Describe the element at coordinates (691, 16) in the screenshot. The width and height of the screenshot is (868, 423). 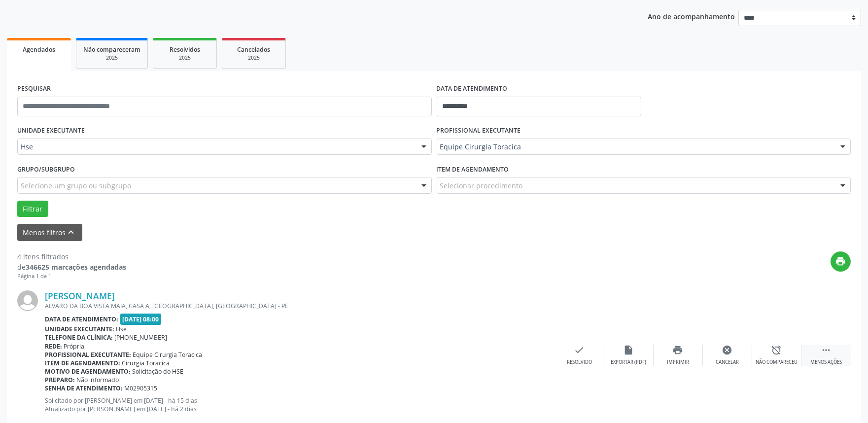
I see `p: Ano de acompanhamento` at that location.